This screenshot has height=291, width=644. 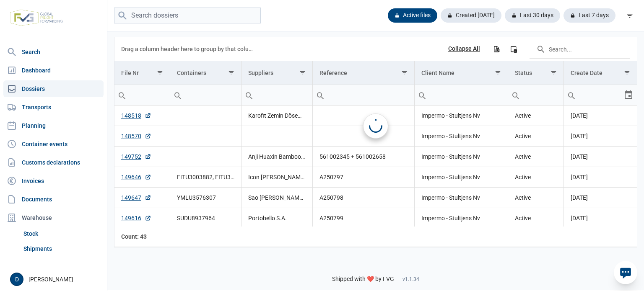 I want to click on input: Search in the data grid, so click(x=580, y=49).